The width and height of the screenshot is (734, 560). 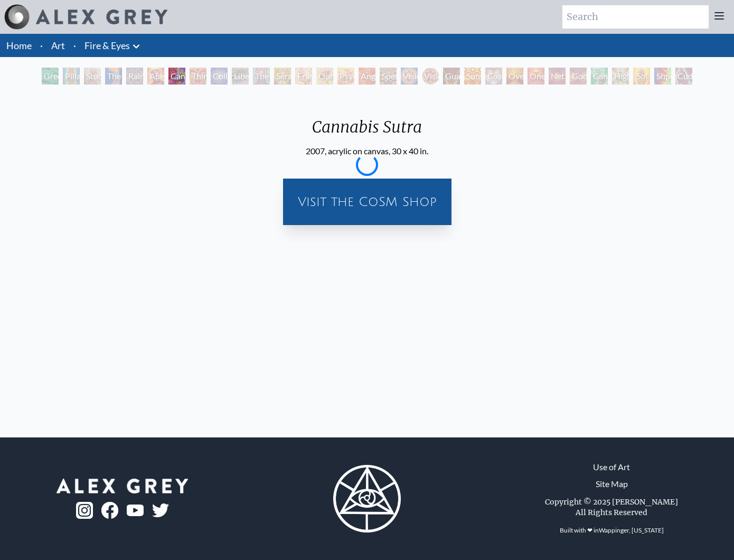 What do you see at coordinates (612, 530) in the screenshot?
I see `div: Built with ❤ in` at bounding box center [612, 530].